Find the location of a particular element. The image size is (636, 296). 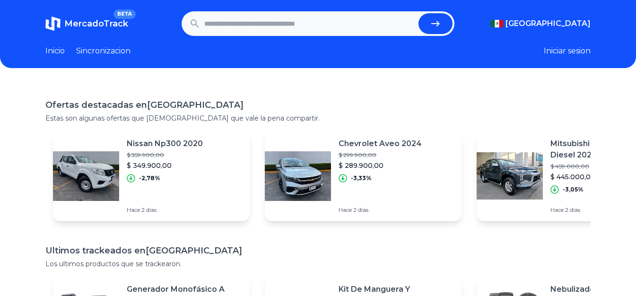

a: MercadoTrackBETA is located at coordinates (87, 24).